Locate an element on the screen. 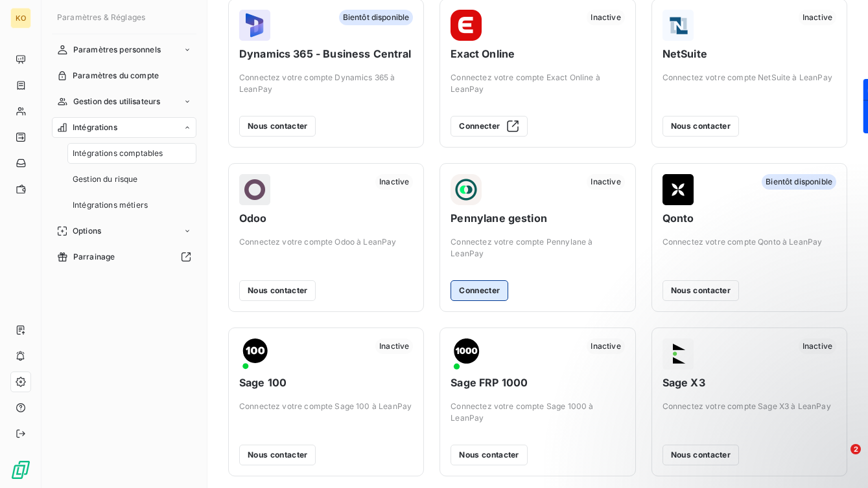  span: Sage FRP 1000 is located at coordinates (537, 383).